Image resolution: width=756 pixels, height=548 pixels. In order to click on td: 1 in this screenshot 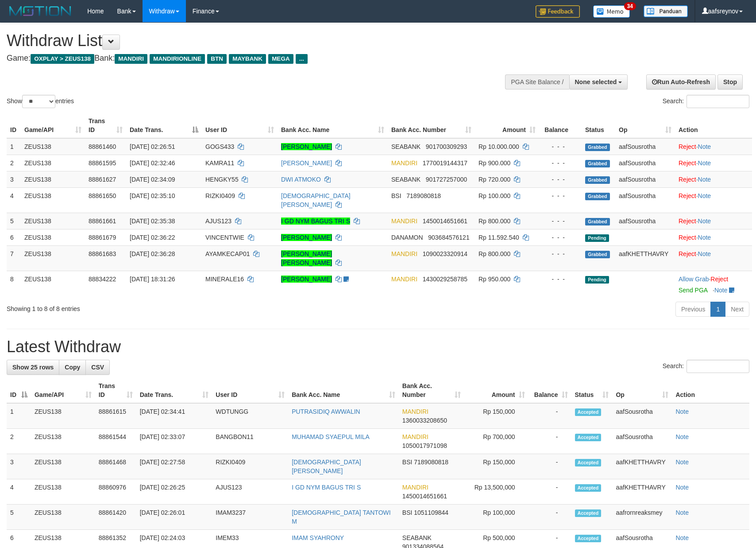, I will do `click(19, 416)`.